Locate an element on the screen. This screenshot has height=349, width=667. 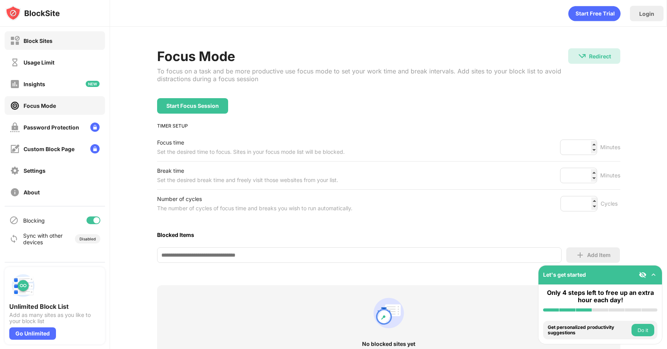
div: Blocked Items is located at coordinates (389, 234).